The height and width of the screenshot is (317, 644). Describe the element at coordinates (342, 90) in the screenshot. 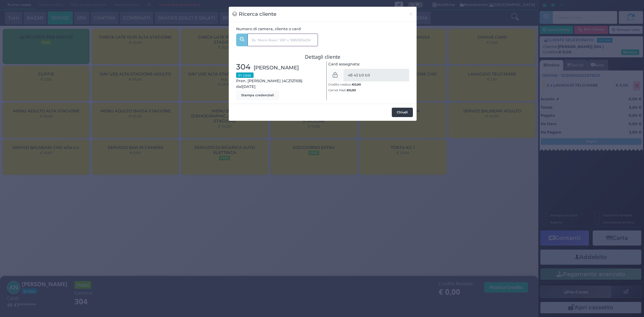

I see `small: Carnet Pasti:` at that location.